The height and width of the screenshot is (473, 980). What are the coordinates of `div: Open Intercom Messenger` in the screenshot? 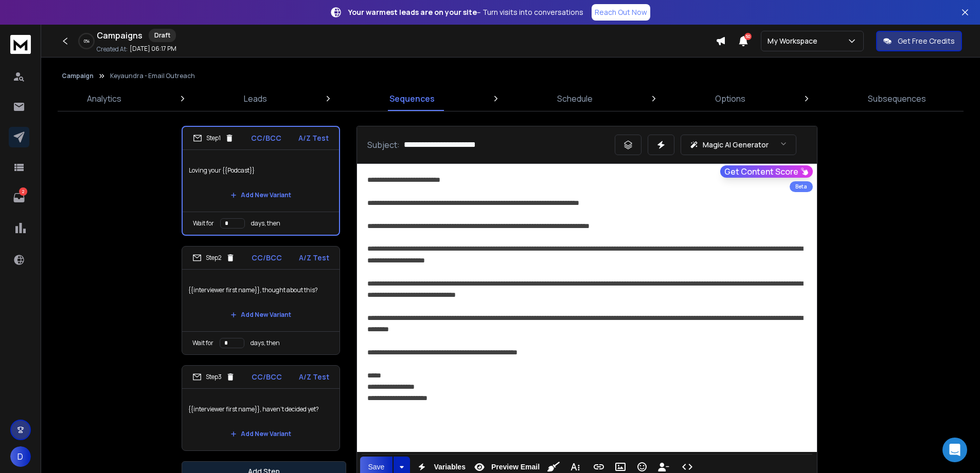 It's located at (955, 450).